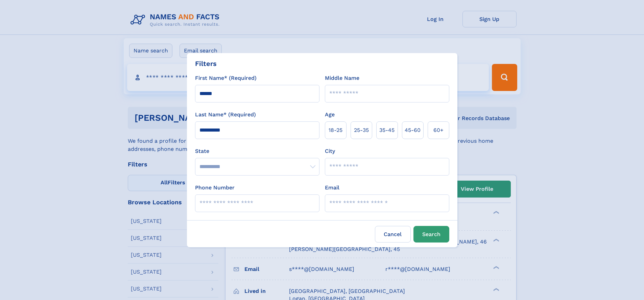  What do you see at coordinates (226, 78) in the screenshot?
I see `label: First Name* (Required)` at bounding box center [226, 78].